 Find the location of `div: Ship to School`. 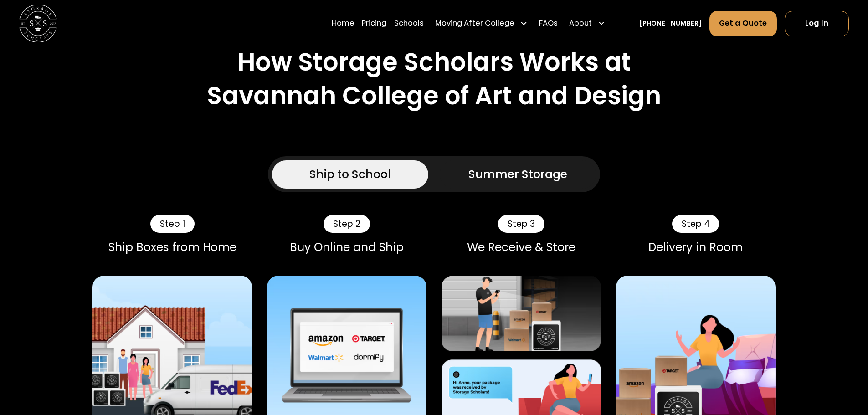

div: Ship to School is located at coordinates (350, 174).